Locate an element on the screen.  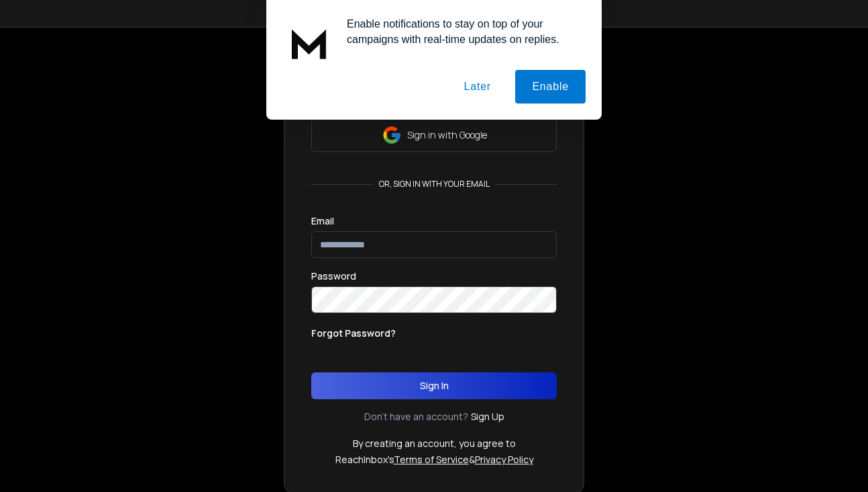
p: ReachInbox's & is located at coordinates (434, 459).